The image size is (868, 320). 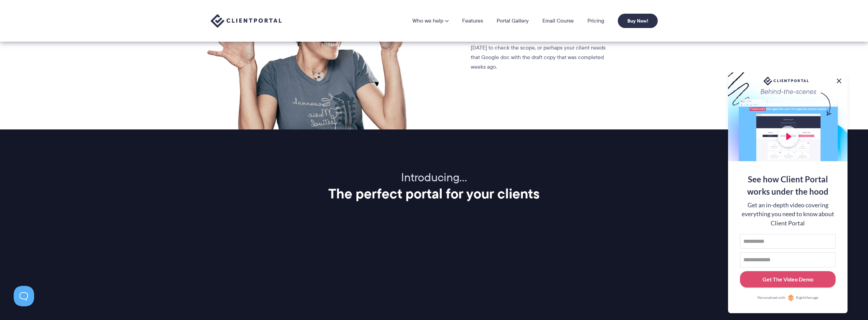 What do you see at coordinates (788, 185) in the screenshot?
I see `div: See how Client Portal works under the hood` at bounding box center [788, 185].